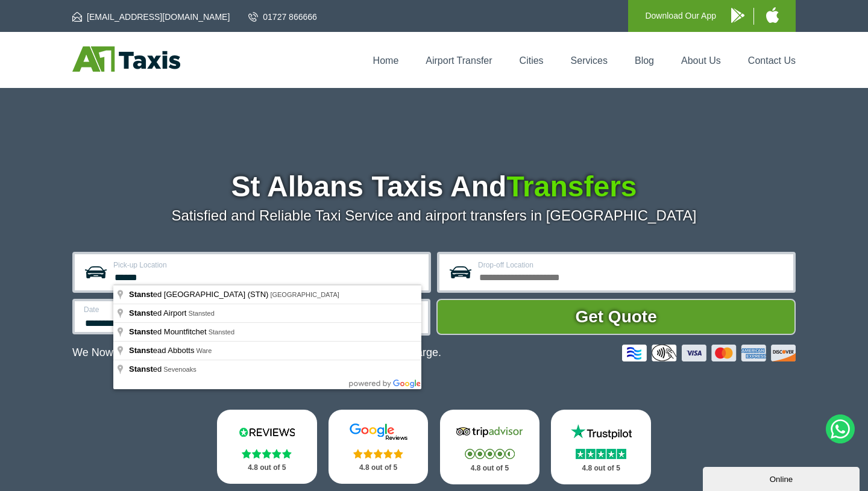 This screenshot has width=868, height=491. Describe the element at coordinates (632, 265) in the screenshot. I see `label: Drop-off Location` at that location.